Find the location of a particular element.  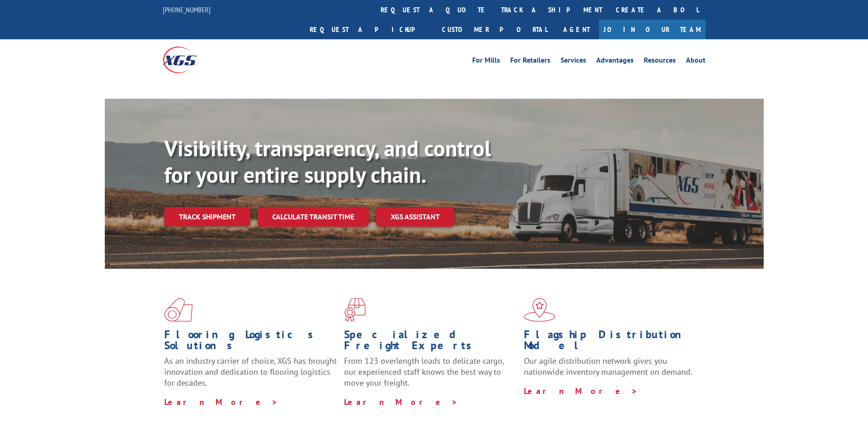

img: xgs-icon-flagship-distribution-model-red is located at coordinates (539, 310).